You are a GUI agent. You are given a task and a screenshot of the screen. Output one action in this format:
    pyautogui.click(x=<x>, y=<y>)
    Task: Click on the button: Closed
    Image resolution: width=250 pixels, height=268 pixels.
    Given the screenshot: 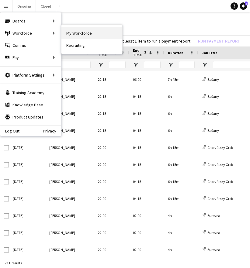 What is the action you would take?
    pyautogui.click(x=46, y=6)
    